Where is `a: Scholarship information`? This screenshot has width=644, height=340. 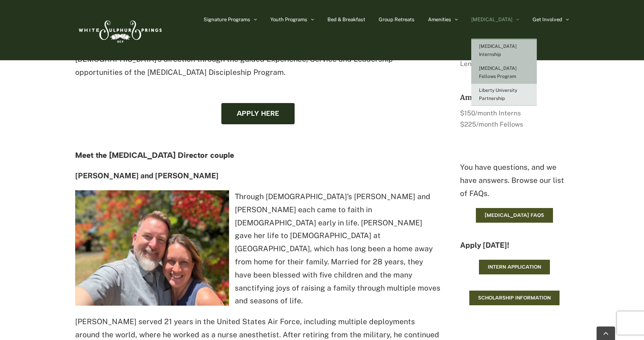
a: Scholarship information is located at coordinates (515, 298).